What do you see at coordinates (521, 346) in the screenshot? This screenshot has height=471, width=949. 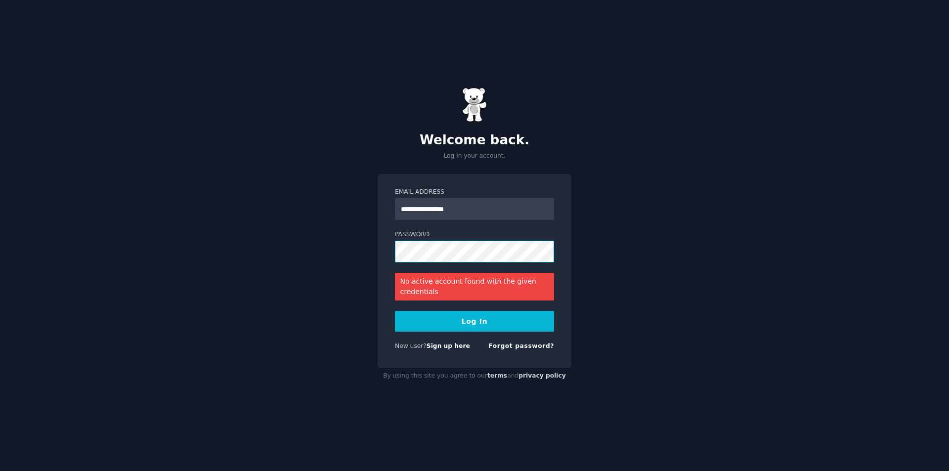 I see `a: Forgot password?` at bounding box center [521, 346].